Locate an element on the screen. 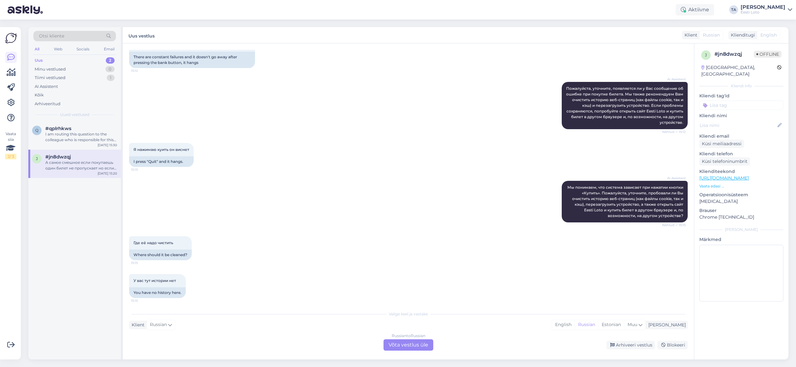 The height and width of the screenshot is (367, 796). div: Klienditugi is located at coordinates (742, 35).